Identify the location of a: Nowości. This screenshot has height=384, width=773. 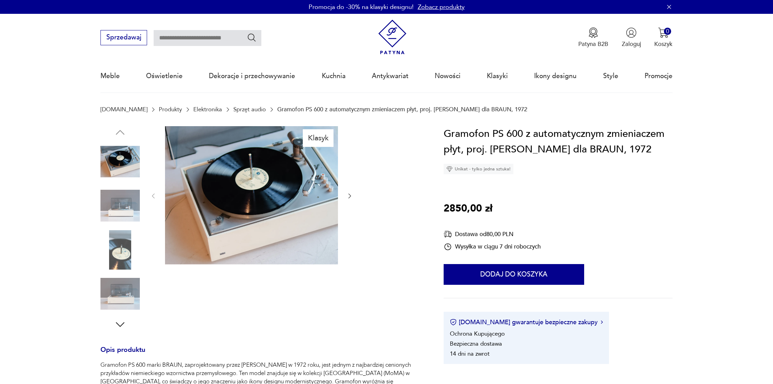
(448, 76).